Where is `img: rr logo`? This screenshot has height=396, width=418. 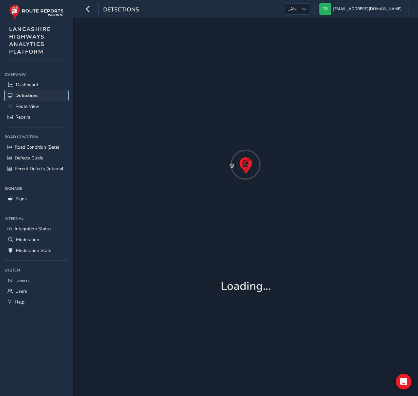 img: rr logo is located at coordinates (36, 12).